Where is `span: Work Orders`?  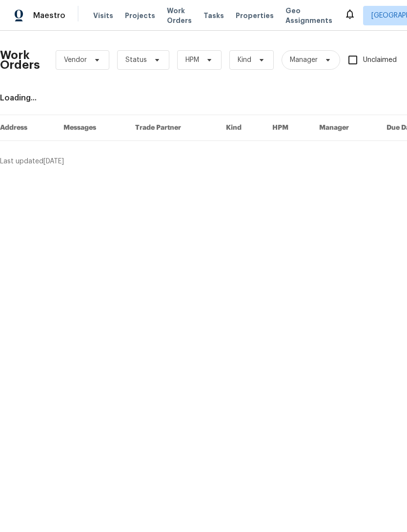 span: Work Orders is located at coordinates (179, 15).